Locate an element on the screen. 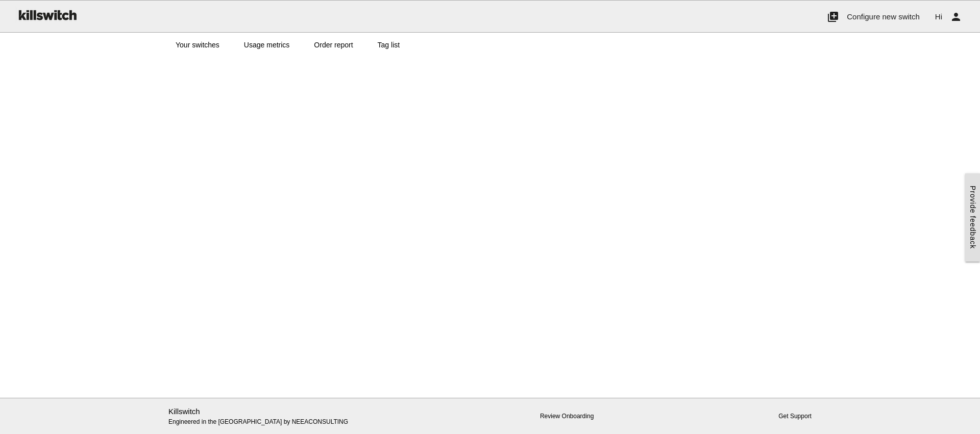 Image resolution: width=980 pixels, height=434 pixels. a: Get Support is located at coordinates (795, 416).